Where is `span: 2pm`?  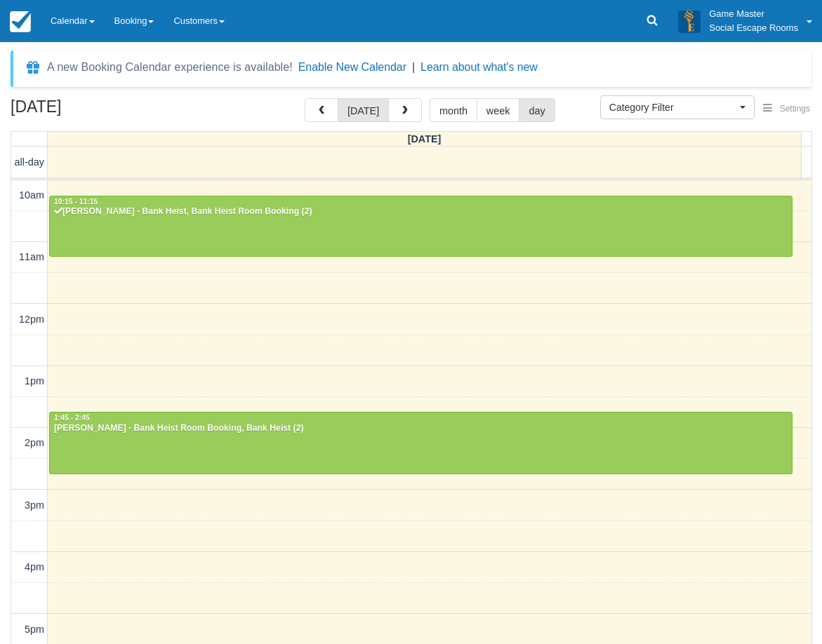 span: 2pm is located at coordinates (35, 443).